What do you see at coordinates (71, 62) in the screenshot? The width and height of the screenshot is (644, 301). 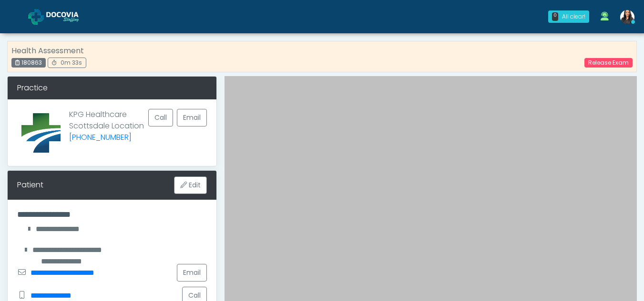 I see `span: 0m 33s` at bounding box center [71, 62].